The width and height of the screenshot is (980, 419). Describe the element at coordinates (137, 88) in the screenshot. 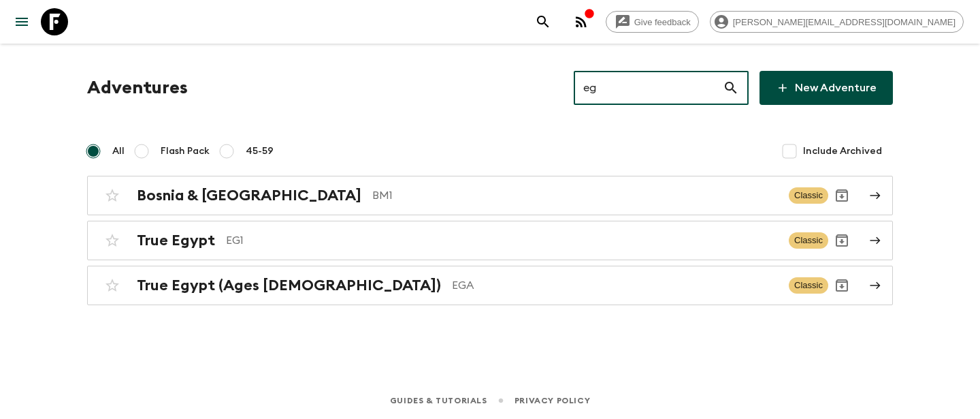

I see `h1: Adventures` at that location.